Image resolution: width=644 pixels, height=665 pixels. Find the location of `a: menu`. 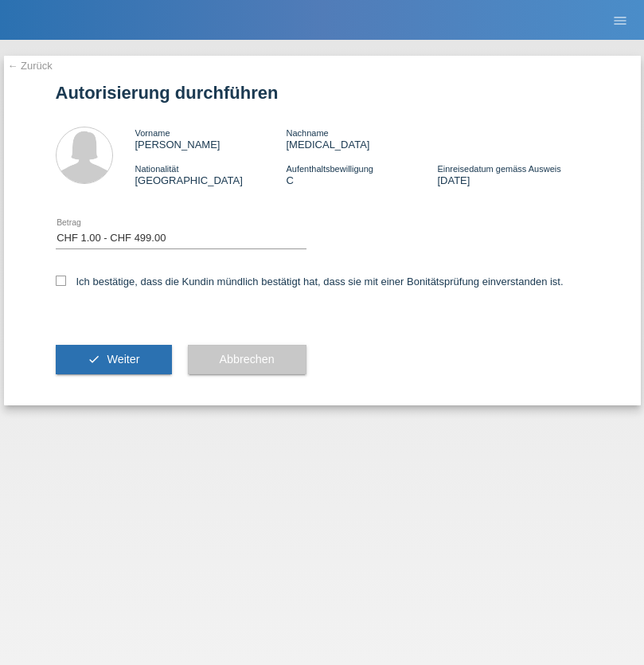

a: menu is located at coordinates (621, 20).